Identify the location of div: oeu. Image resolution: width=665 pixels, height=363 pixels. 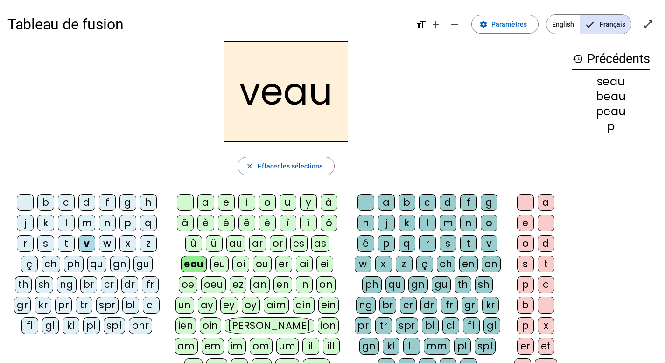
(214, 285).